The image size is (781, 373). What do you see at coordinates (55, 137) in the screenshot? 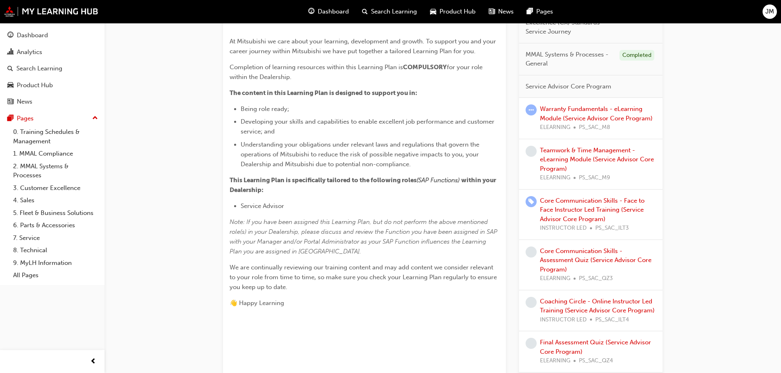
I see `a: 0. Training Schedules & Management` at bounding box center [55, 137].